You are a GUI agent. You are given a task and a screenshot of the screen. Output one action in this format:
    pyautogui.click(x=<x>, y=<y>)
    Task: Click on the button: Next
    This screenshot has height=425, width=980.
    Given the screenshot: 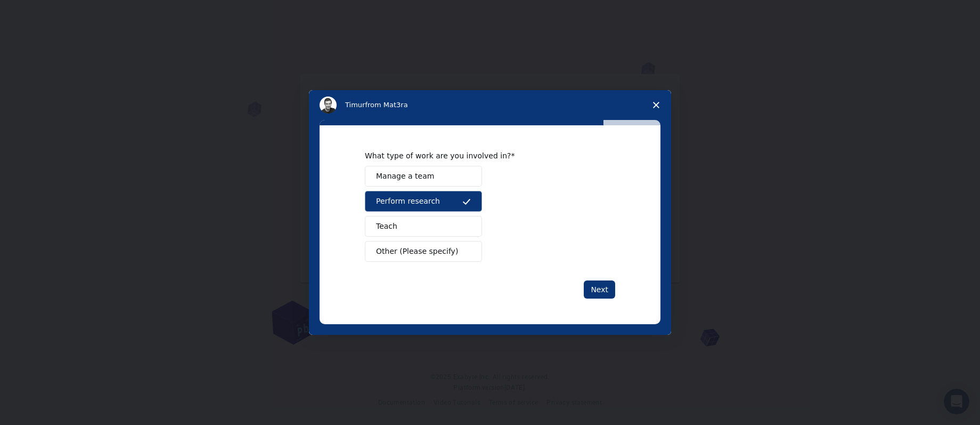 What is the action you would take?
    pyautogui.click(x=599, y=289)
    